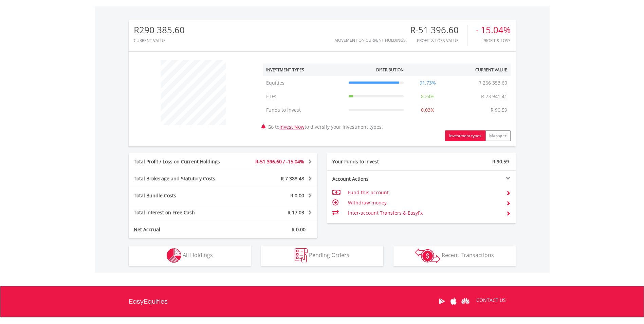 This screenshot has height=324, width=644. What do you see at coordinates (183, 230) in the screenshot?
I see `div: Net Accrual` at bounding box center [183, 230].